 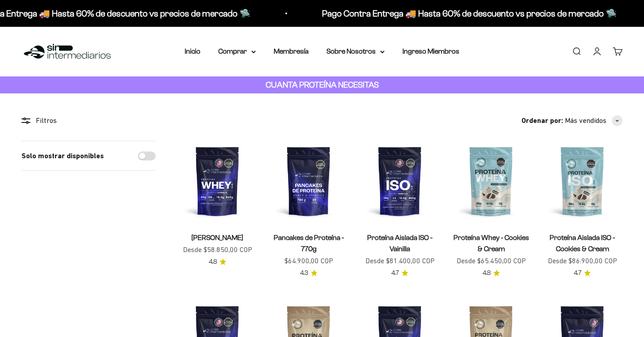 What do you see at coordinates (355, 51) in the screenshot?
I see `summary: Sobre Nosotros` at bounding box center [355, 51].